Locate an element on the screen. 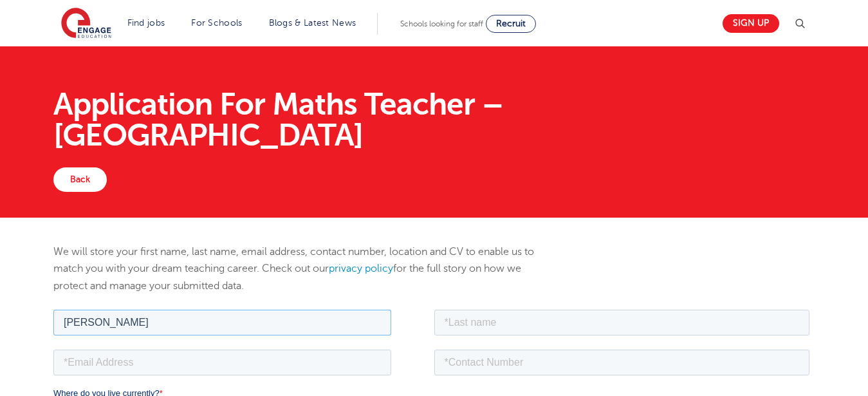  a: Recruit is located at coordinates (511, 24).